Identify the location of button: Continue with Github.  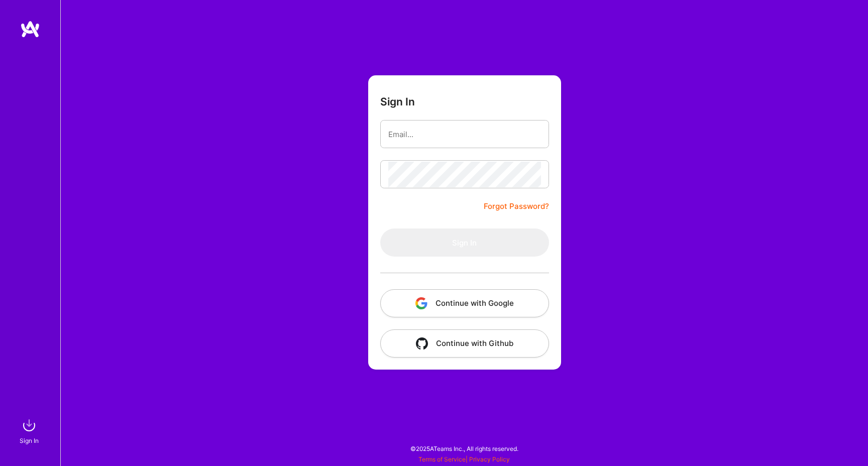
(465, 343).